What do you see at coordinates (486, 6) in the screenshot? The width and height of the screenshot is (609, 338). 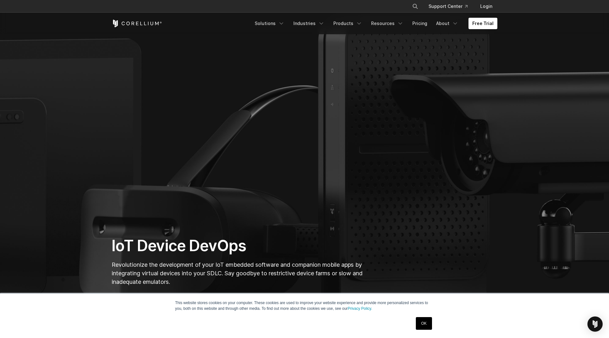 I see `a: Login` at bounding box center [486, 6].